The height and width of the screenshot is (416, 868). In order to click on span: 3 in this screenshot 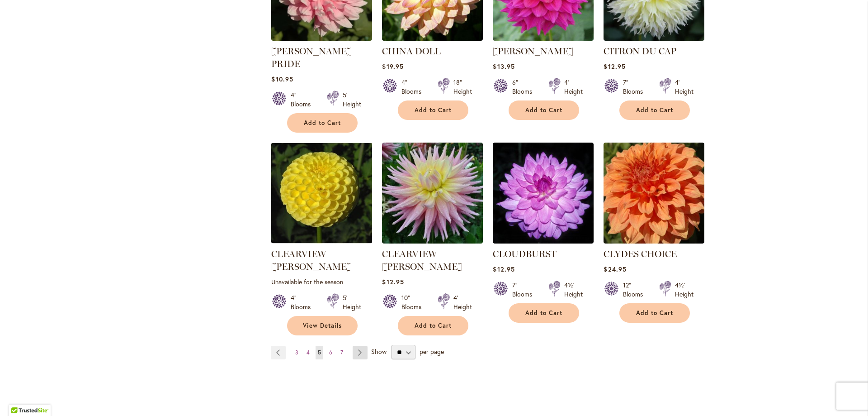, I will do `click(297, 352)`.